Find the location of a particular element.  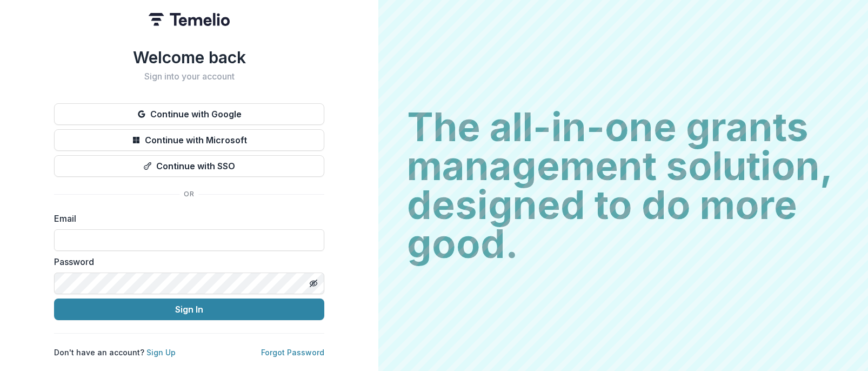

label: Password is located at coordinates (186, 262).